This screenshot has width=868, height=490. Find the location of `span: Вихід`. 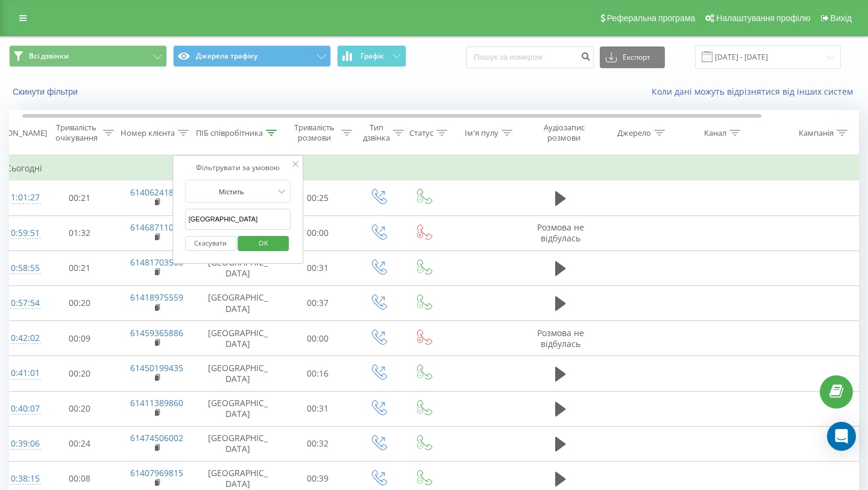

span: Вихід is located at coordinates (841, 18).